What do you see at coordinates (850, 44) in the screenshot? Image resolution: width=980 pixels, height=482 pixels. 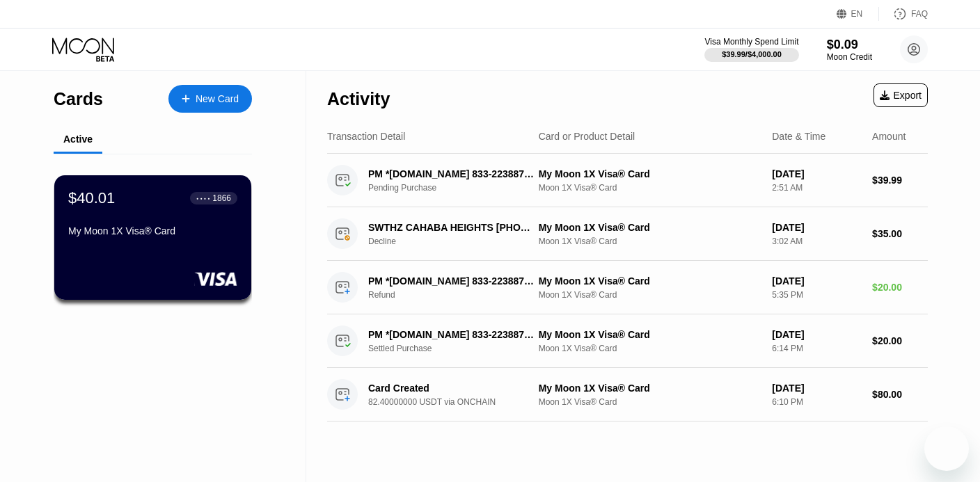 I see `div: $0.09` at bounding box center [850, 44].